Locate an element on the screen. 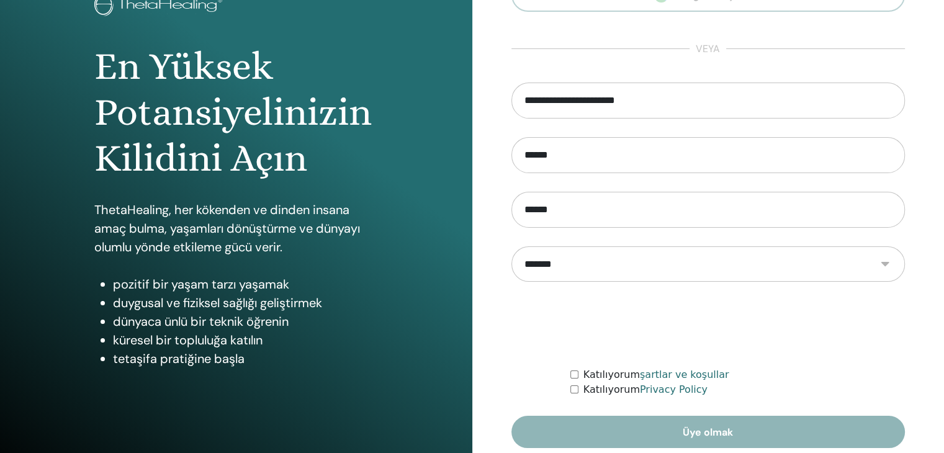 Image resolution: width=944 pixels, height=453 pixels. li: küresel bir topluluğa katılın is located at coordinates (245, 340).